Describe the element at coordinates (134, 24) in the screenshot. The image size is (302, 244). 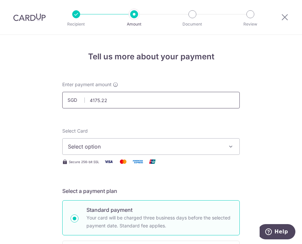
I see `p: Amount` at that location.